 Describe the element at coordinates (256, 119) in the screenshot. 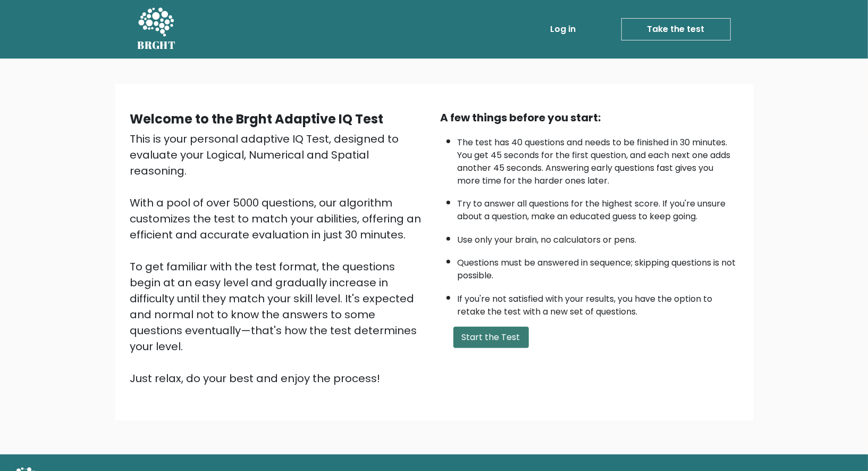

I see `b: Welcome to the Brght Adaptive IQ Test` at that location.